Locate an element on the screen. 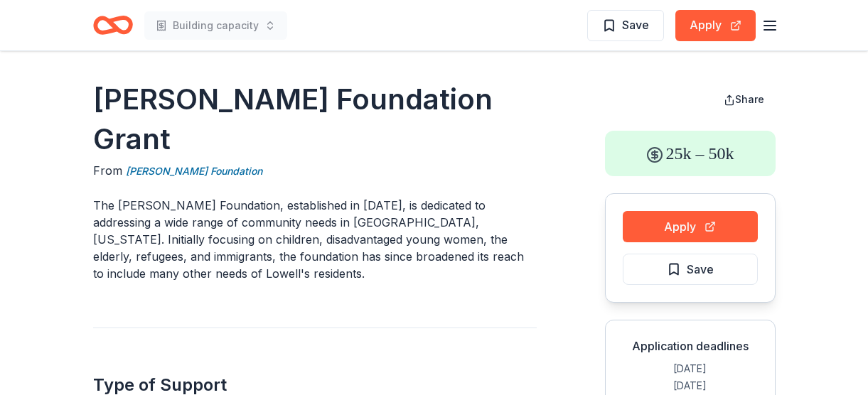  span: Share is located at coordinates (749, 99).